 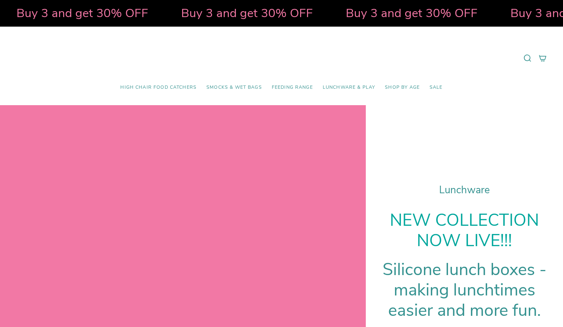 I want to click on a: Mumma’s Little Helpers, so click(x=281, y=58).